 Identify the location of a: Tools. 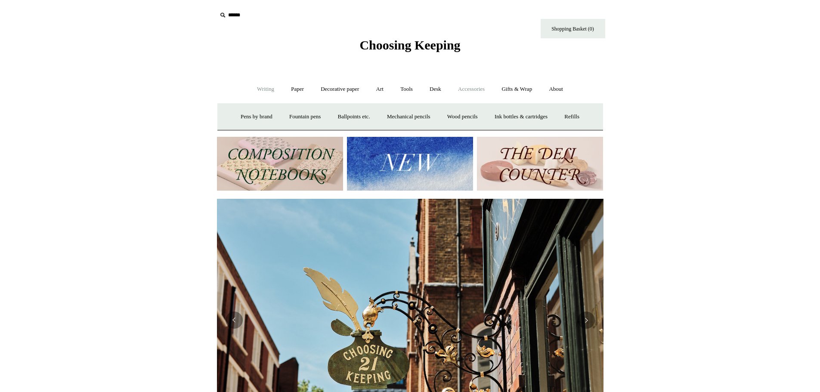
(406, 89).